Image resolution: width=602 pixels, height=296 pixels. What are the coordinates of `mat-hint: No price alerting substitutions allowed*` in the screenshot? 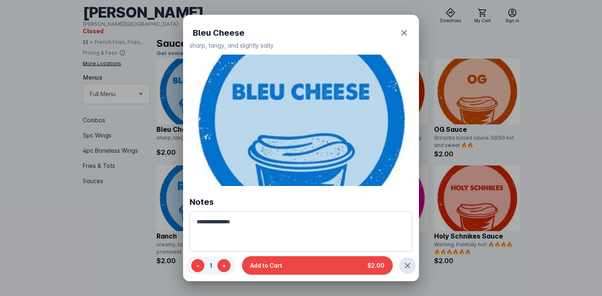 It's located at (239, 255).